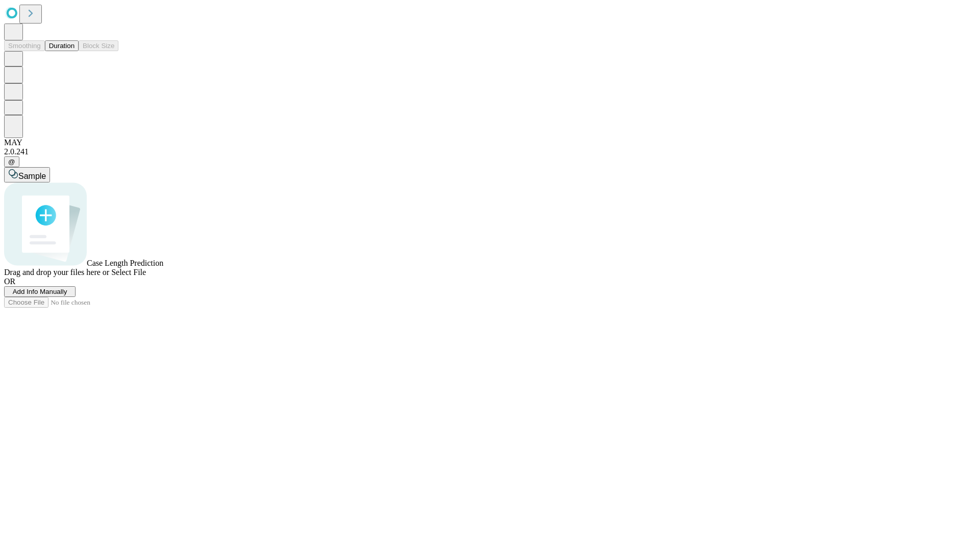 The image size is (980, 552). Describe the element at coordinates (27, 175) in the screenshot. I see `button: Sample` at that location.